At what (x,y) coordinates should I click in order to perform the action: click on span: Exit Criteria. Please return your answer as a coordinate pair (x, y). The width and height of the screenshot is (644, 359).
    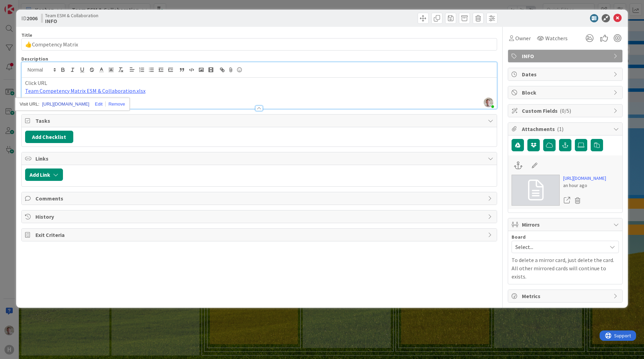
    Looking at the image, I should click on (259, 235).